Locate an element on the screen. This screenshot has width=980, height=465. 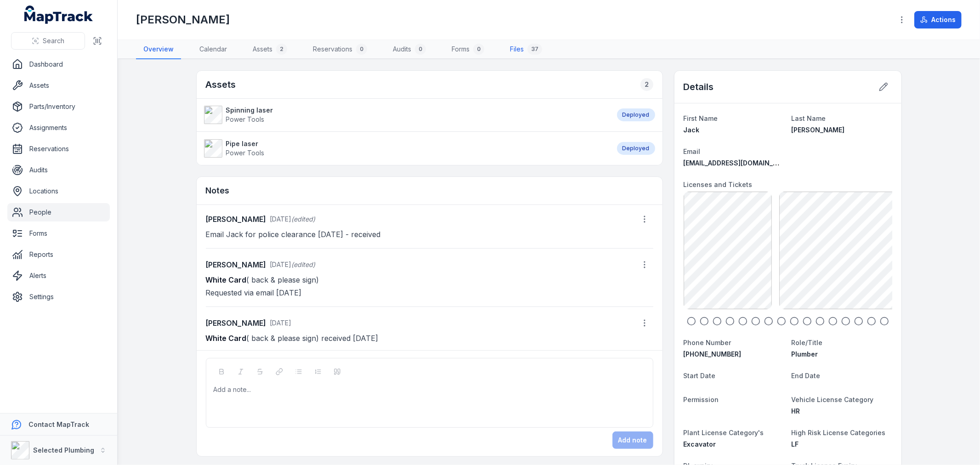
h3: Notes is located at coordinates (218, 191).